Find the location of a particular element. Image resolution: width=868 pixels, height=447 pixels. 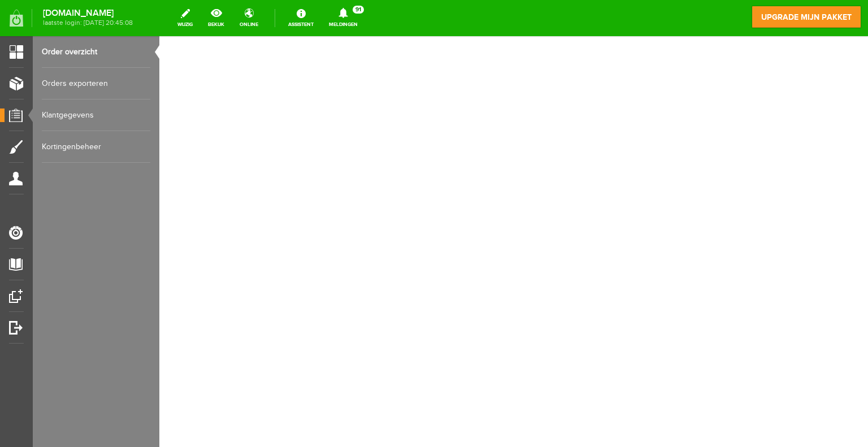

a: Klantgegevens is located at coordinates (96, 116).